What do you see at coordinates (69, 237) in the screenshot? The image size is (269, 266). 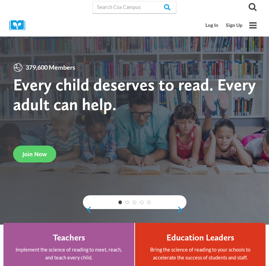 I see `h4: Teachers` at bounding box center [69, 237].